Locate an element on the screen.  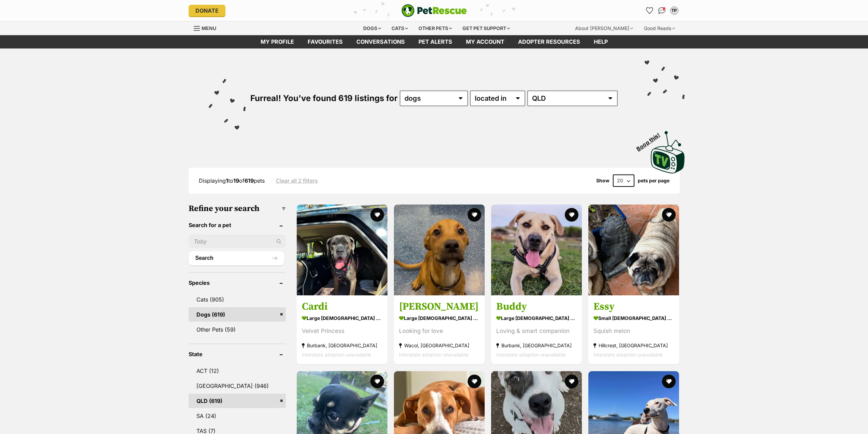
a: Adopter resources is located at coordinates (549, 42).